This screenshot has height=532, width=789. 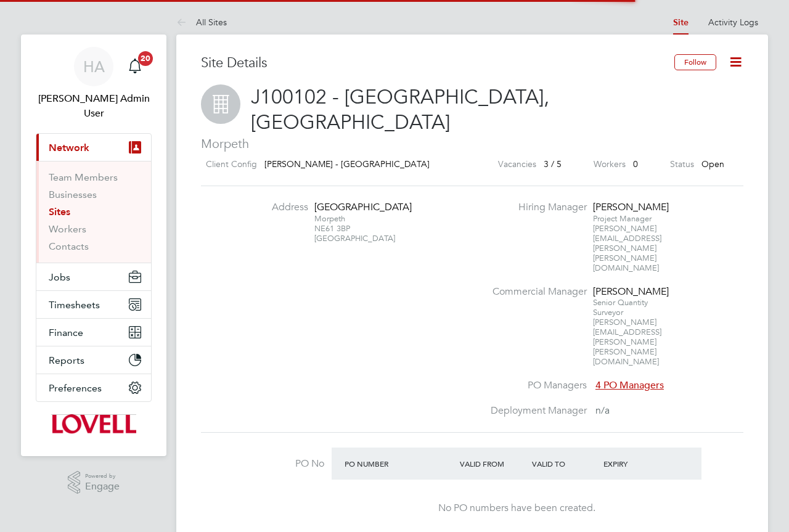 What do you see at coordinates (263, 463) in the screenshot?
I see `label: PO No` at bounding box center [263, 463].